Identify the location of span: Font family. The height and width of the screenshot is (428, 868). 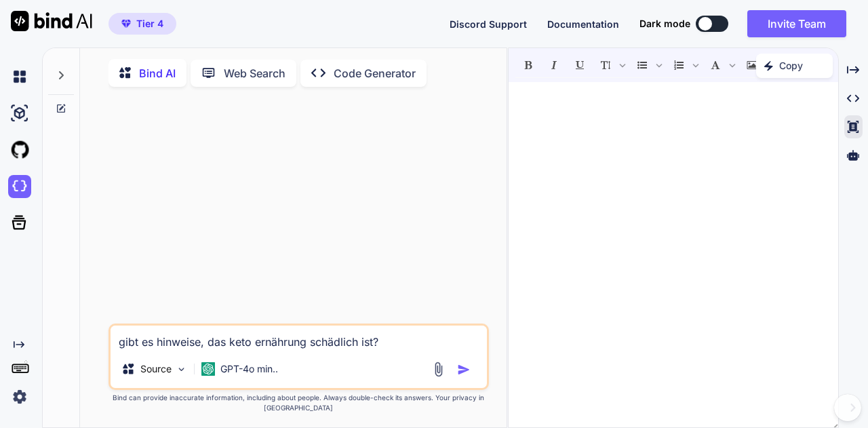
(720, 65).